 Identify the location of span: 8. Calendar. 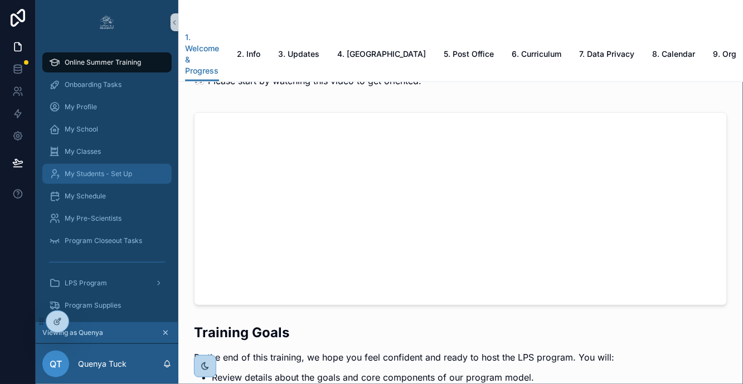
(673, 54).